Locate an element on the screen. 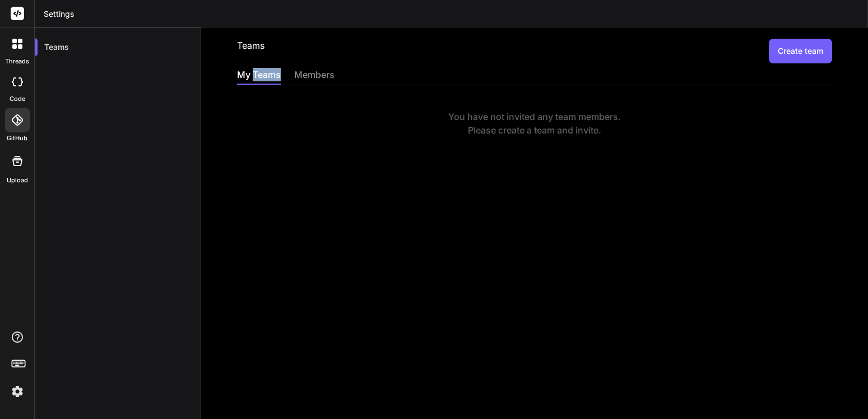  button: Create team is located at coordinates (801, 51).